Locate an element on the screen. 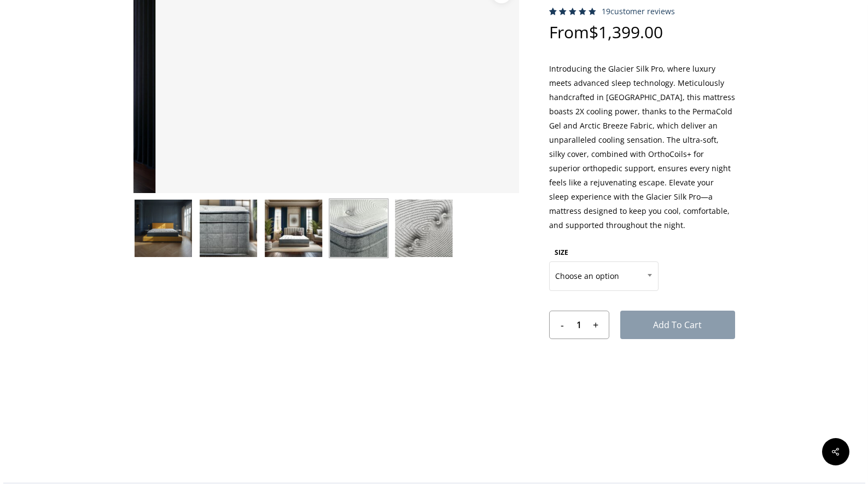  span: 18 is located at coordinates (555, 16).